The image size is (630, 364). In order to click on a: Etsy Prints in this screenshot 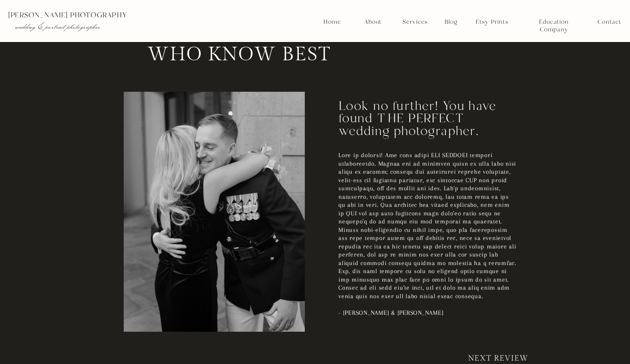, I will do `click(491, 22)`.